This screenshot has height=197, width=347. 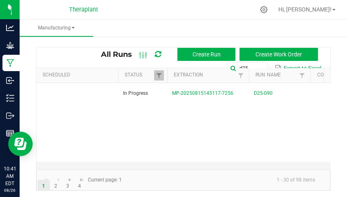 I want to click on span: Go to the last page, so click(x=82, y=180).